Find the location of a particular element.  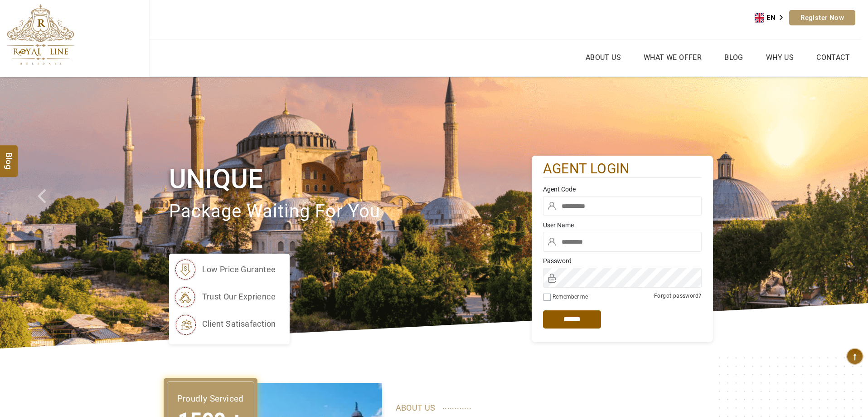

a: Blog is located at coordinates (734, 57).